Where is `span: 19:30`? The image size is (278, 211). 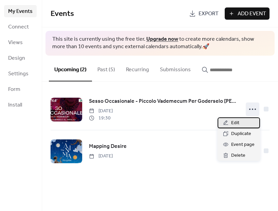 span: 19:30 is located at coordinates (101, 118).